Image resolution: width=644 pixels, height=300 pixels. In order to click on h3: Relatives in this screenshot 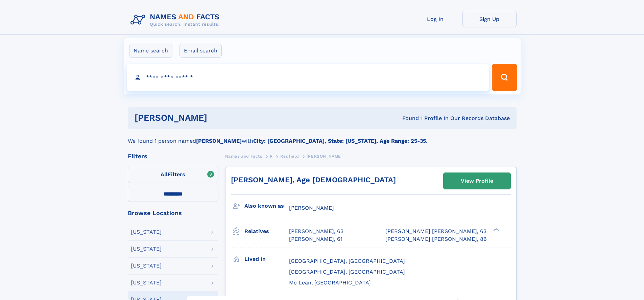, I will do `click(267, 232)`.